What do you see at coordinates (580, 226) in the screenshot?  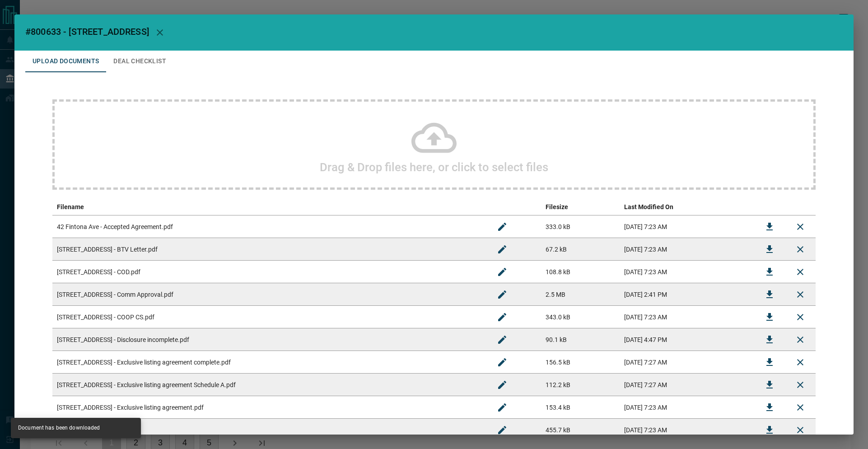 I see `td: 333.0 kB` at bounding box center [580, 226].